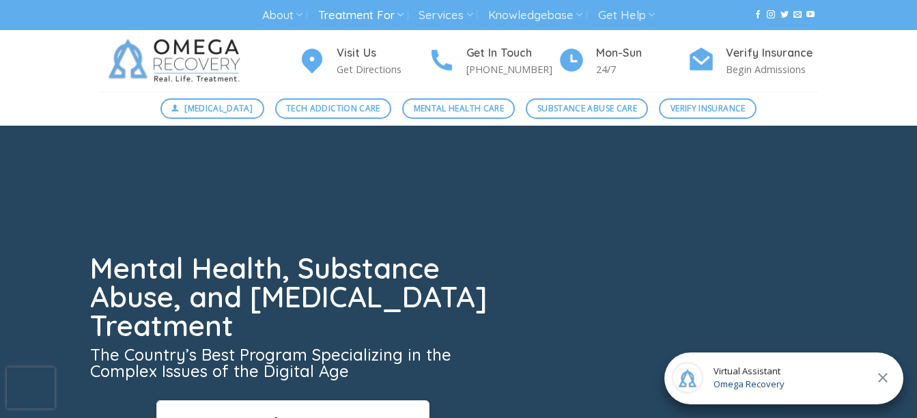 The height and width of the screenshot is (418, 917). I want to click on p: Begin Admissions, so click(771, 69).